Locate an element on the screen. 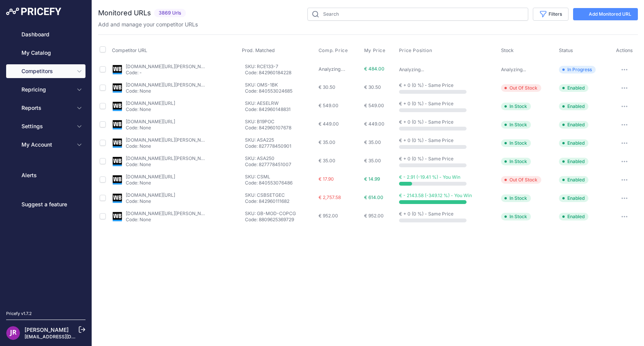  p: Code: 840553024685 is located at coordinates (280, 91).